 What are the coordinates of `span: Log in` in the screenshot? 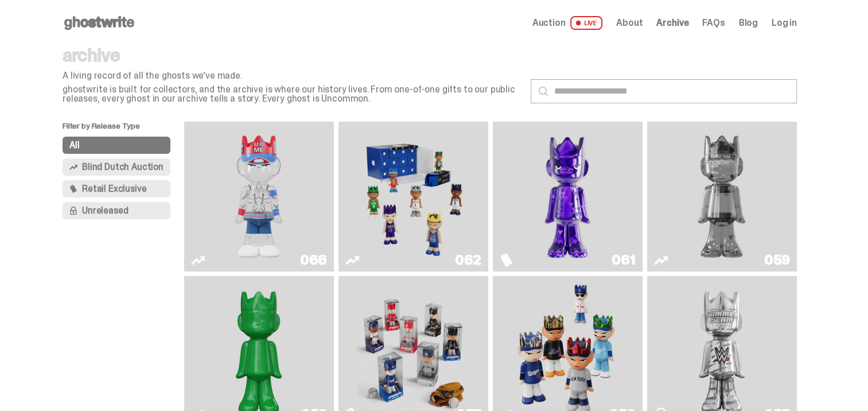 It's located at (784, 23).